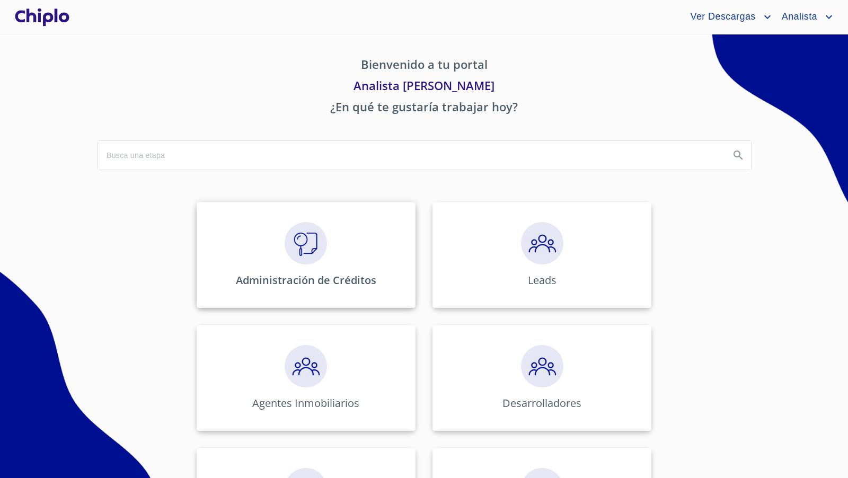 This screenshot has width=848, height=478. I want to click on button: Search, so click(739, 155).